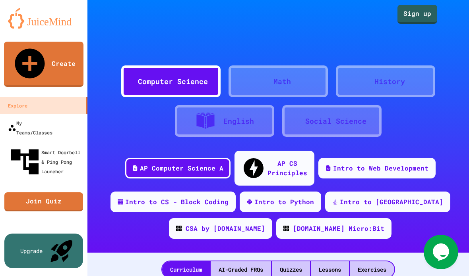  What do you see at coordinates (381, 168) in the screenshot?
I see `div: Intro to Web Development` at bounding box center [381, 168].